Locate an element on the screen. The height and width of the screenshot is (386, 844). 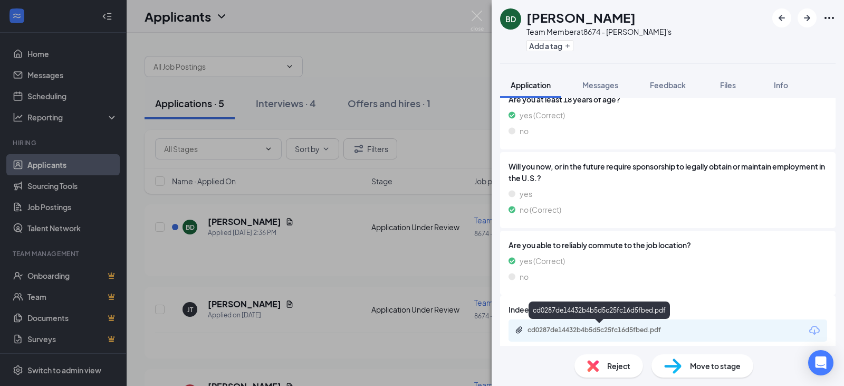
span: yes is located at coordinates (526, 194).